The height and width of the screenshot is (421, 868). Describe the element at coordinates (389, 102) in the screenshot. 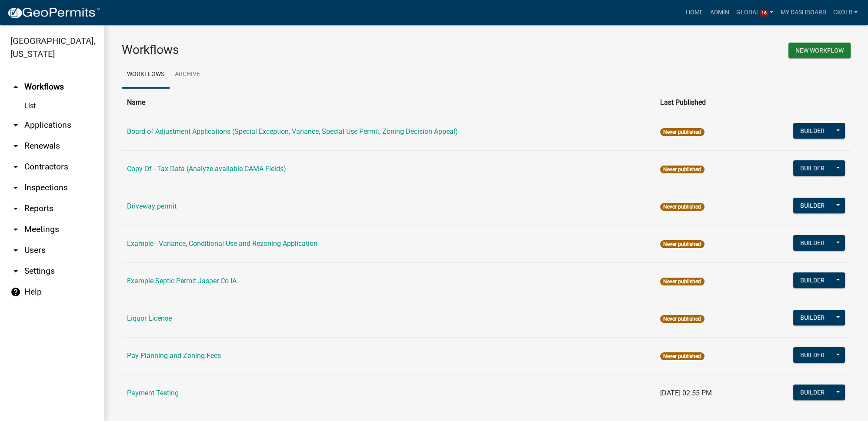

I see `th: Name` at that location.